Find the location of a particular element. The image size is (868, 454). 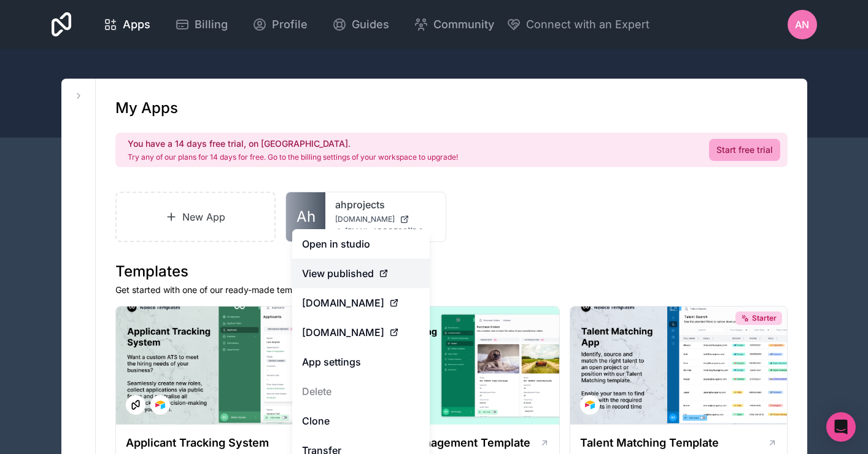

h1: Templates is located at coordinates (452, 272).